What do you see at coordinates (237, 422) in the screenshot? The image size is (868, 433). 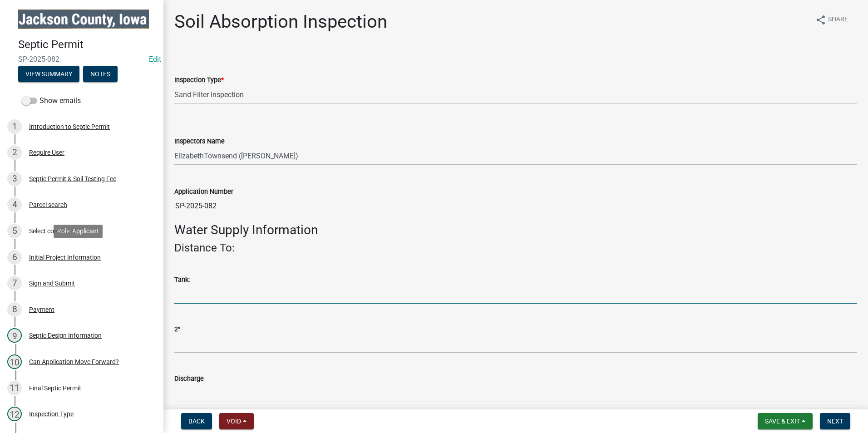 I see `button: Void` at bounding box center [237, 422].